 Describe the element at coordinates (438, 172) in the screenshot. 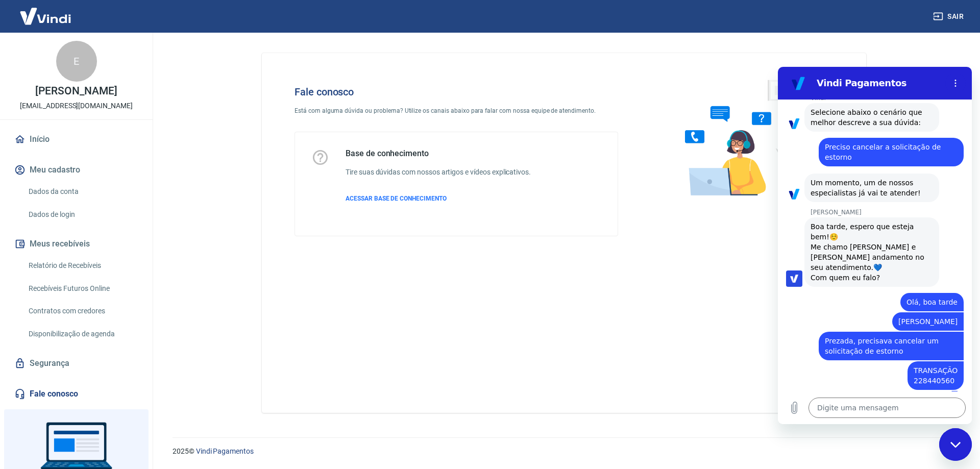

I see `h6: Tire suas dúvidas com nossos artigos e vídeos explicativos.` at that location.